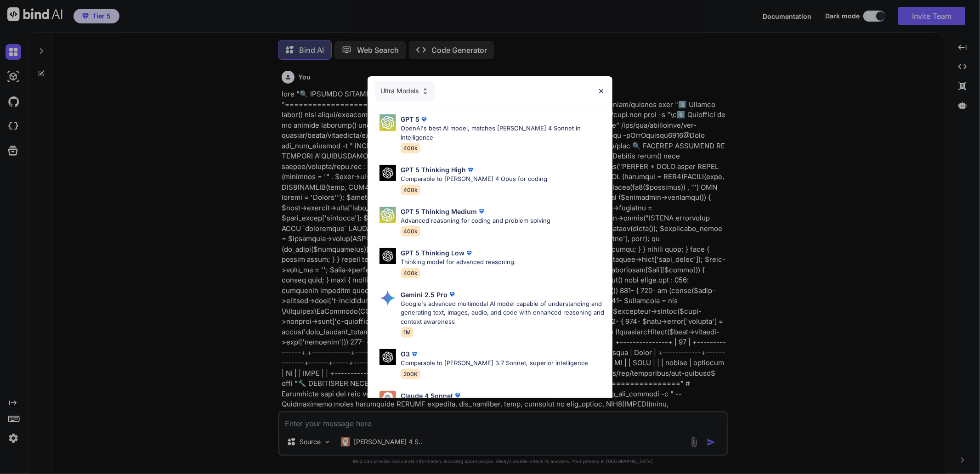  What do you see at coordinates (502, 313) in the screenshot?
I see `p: Google's advanced multimodal AI model capable of understanding and generating text, images, audio...` at bounding box center [502, 313].